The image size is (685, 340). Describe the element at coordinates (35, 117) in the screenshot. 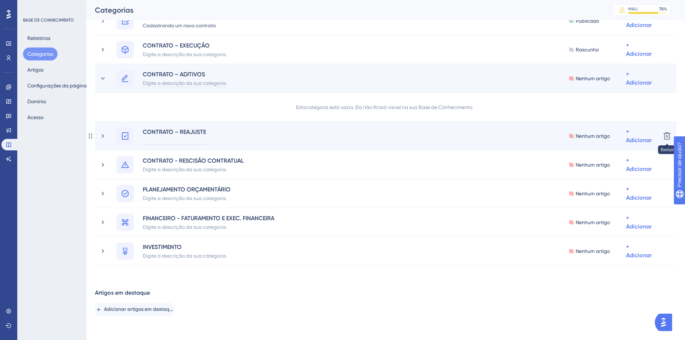

I see `font: Acesso` at that location.